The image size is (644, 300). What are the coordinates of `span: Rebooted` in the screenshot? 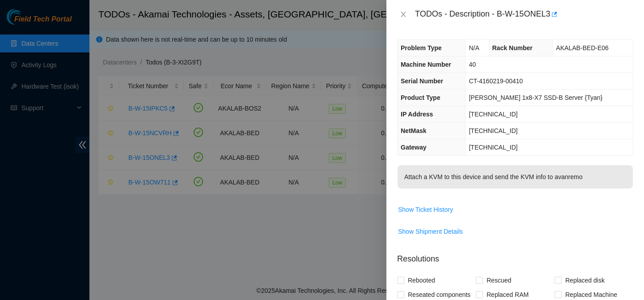 It's located at (421, 280).